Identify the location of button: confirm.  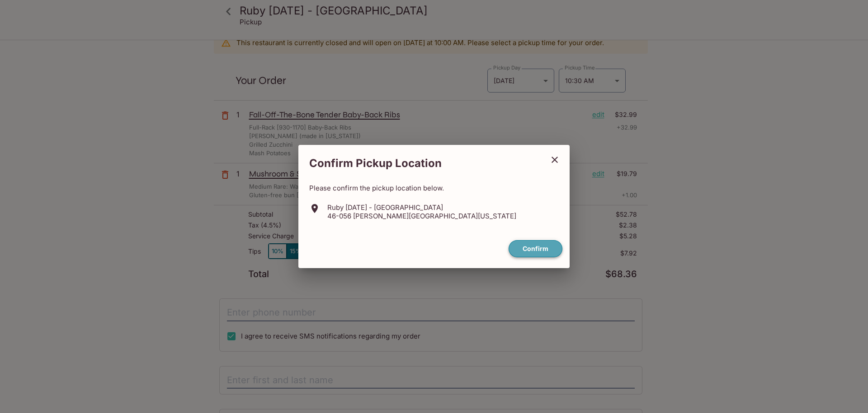
(535, 249).